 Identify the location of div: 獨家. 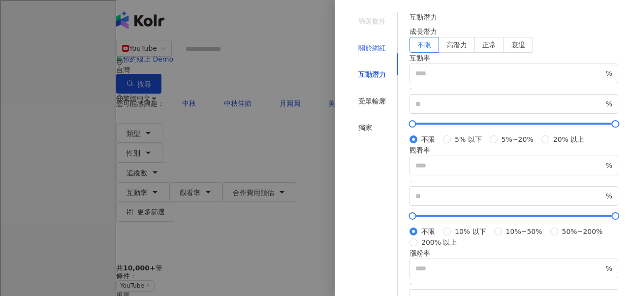
(365, 127).